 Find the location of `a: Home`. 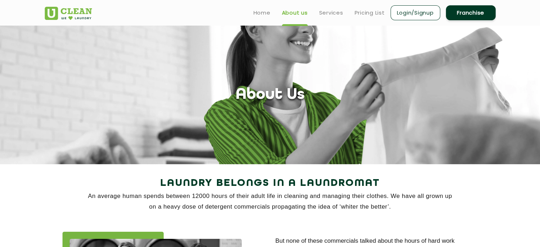

a: Home is located at coordinates (262, 13).